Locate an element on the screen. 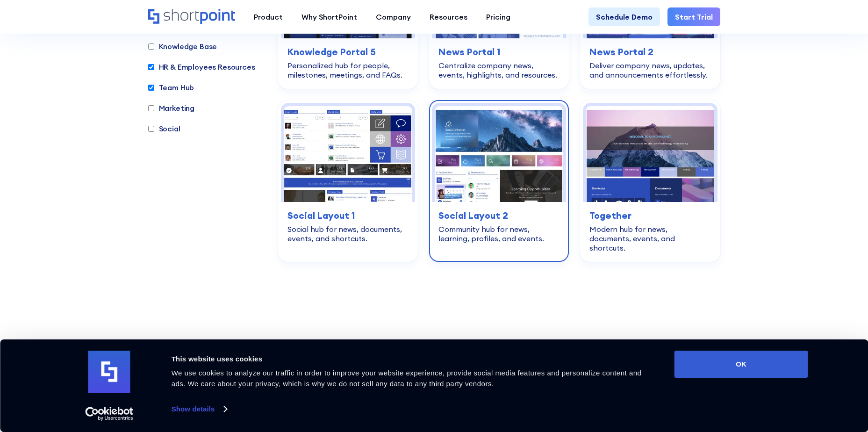 This screenshot has height=432, width=868. div: Deliver company news, updates, and announcements effortlessly. is located at coordinates (650, 70).